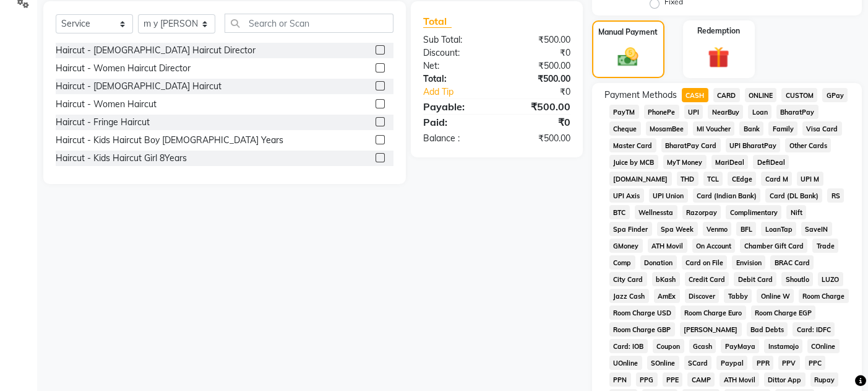  I want to click on span: DefiDeal, so click(771, 162).